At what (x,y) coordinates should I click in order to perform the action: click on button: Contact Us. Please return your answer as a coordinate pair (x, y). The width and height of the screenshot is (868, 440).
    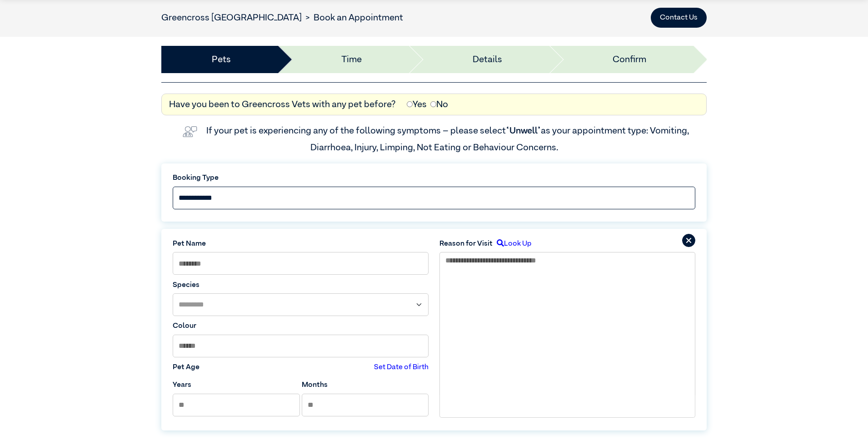
    Looking at the image, I should click on (678, 17).